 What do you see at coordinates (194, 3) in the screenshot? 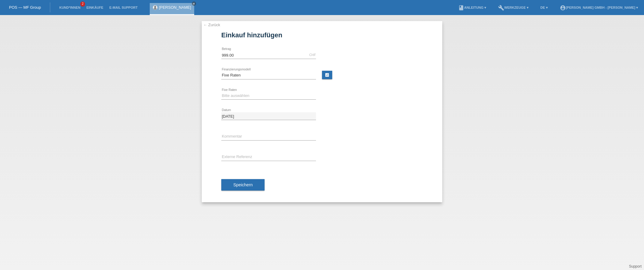
I see `a: close` at bounding box center [194, 3].